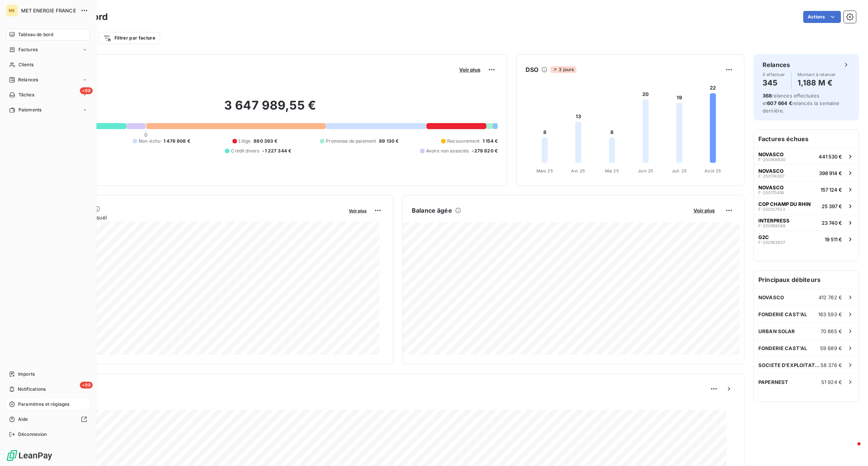 This screenshot has height=466, width=868. What do you see at coordinates (29, 110) in the screenshot?
I see `span: Paiements` at bounding box center [29, 110].